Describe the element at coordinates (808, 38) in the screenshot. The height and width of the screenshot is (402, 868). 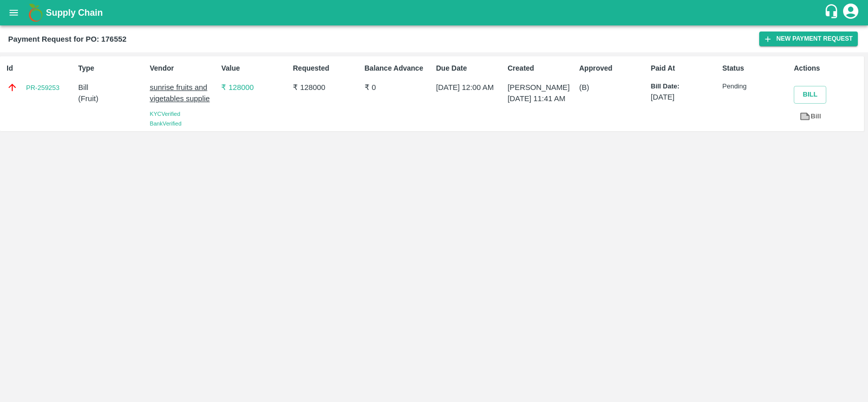
I see `button: New Payment Request` at that location.